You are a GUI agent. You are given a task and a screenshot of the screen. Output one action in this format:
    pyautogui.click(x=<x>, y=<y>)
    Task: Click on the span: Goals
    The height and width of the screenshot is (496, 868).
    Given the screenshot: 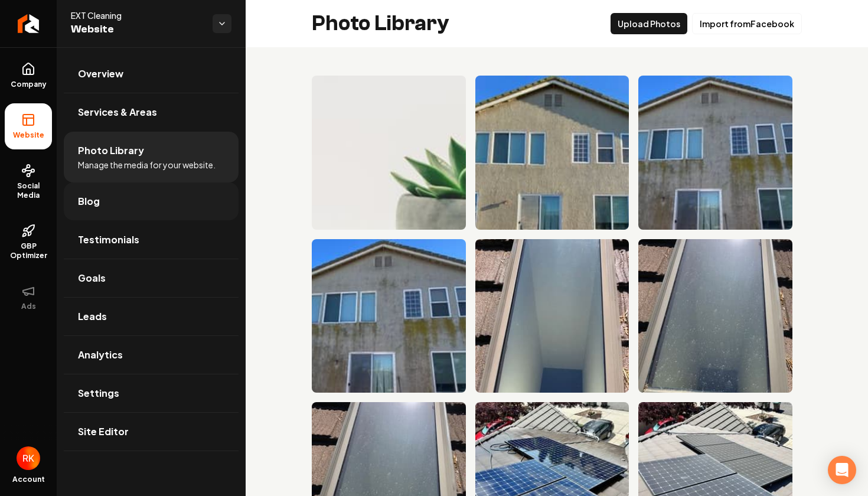 What is the action you would take?
    pyautogui.click(x=92, y=278)
    